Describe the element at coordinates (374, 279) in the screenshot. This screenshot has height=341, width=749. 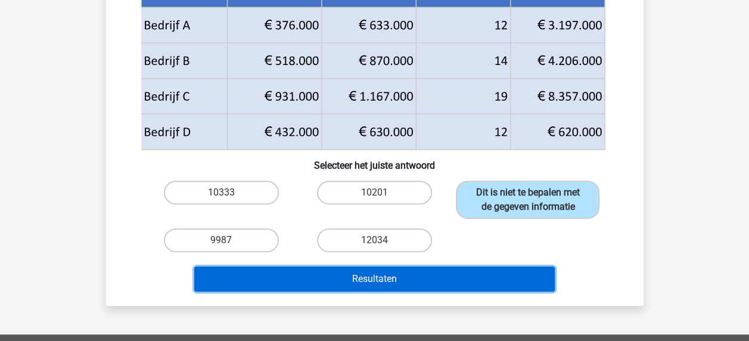
I see `button: Resultaten` at that location.